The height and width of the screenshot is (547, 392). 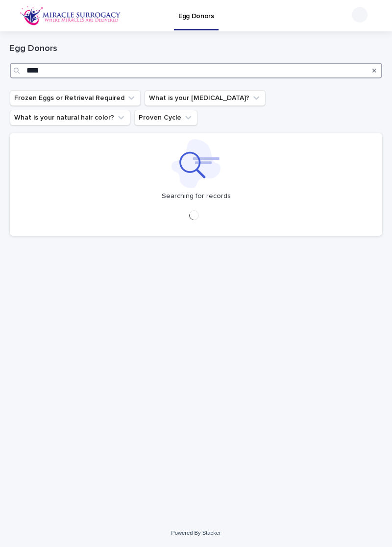 What do you see at coordinates (196, 71) in the screenshot?
I see `input: Search` at bounding box center [196, 71].